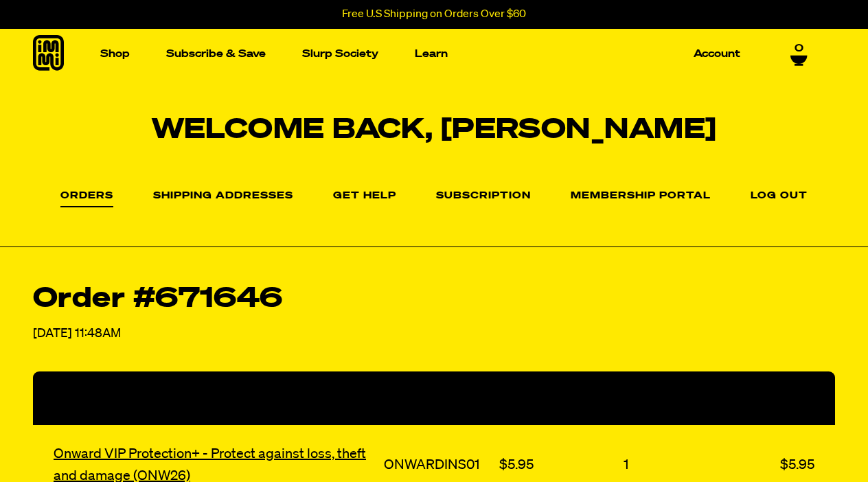  I want to click on th: Quantity, so click(590, 399).